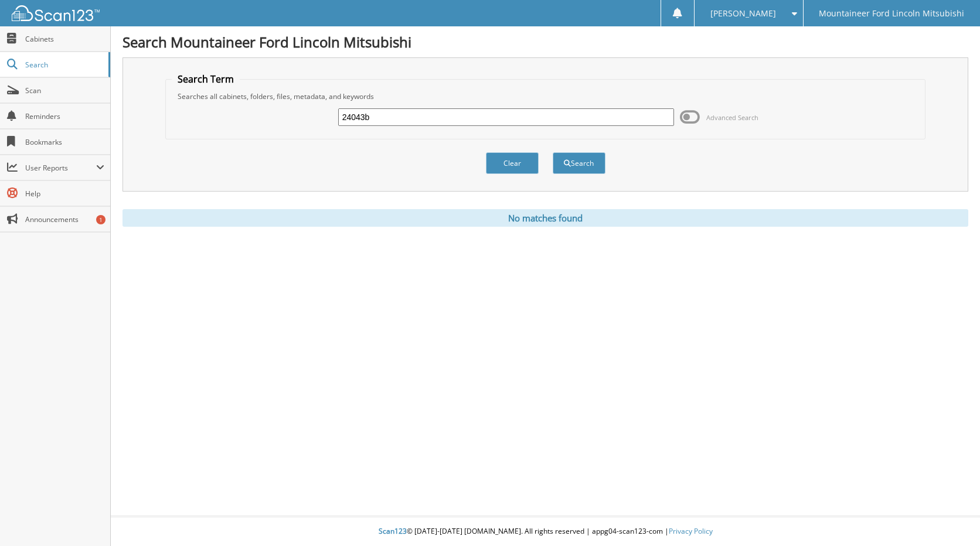  I want to click on span: Scan123, so click(393, 531).